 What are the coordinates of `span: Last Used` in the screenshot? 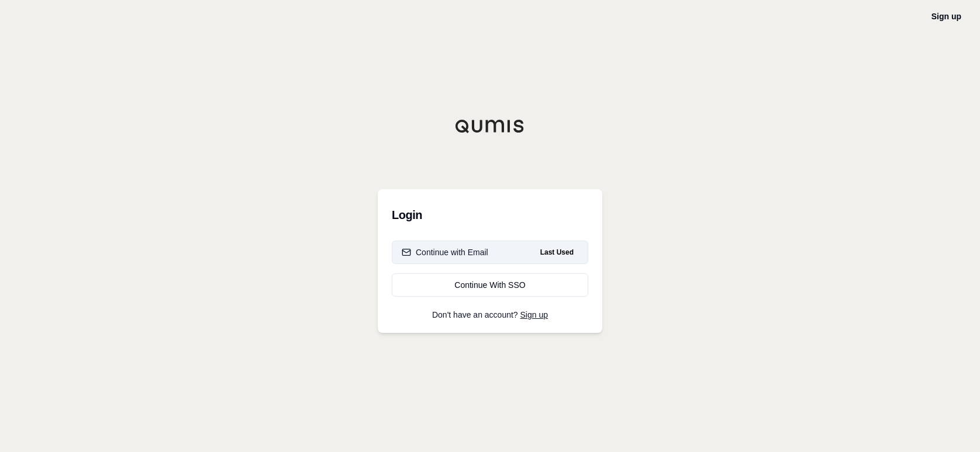 It's located at (557, 252).